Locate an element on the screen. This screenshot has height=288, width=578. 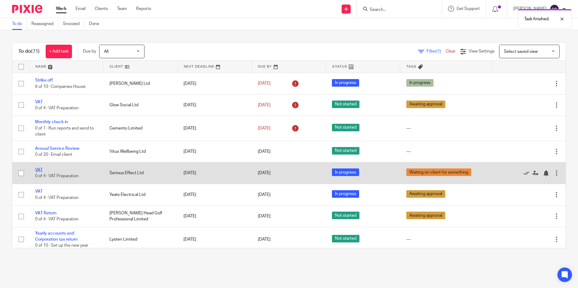
span: (1) is located at coordinates (439, 51).